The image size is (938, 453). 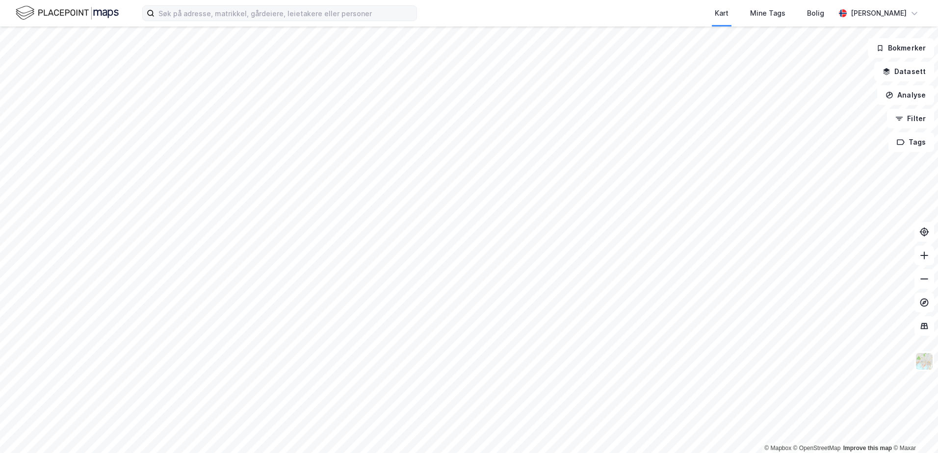 I want to click on a: OpenStreetMap, so click(x=817, y=448).